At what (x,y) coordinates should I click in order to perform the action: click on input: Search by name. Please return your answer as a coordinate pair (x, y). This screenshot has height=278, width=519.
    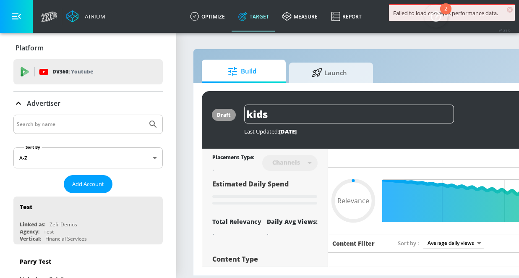
    Looking at the image, I should click on (80, 124).